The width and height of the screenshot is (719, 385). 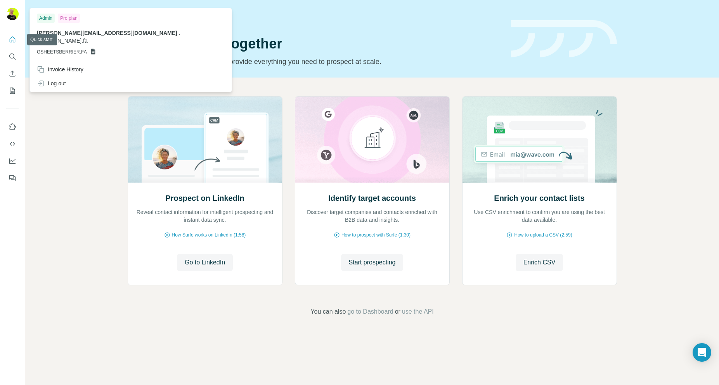 I want to click on button: Use Surfe API, so click(x=12, y=144).